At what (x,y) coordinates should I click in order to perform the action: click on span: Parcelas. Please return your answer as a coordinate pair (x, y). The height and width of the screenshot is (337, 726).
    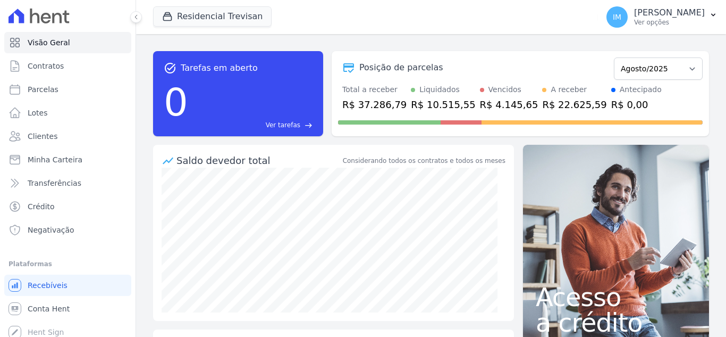
    Looking at the image, I should click on (43, 89).